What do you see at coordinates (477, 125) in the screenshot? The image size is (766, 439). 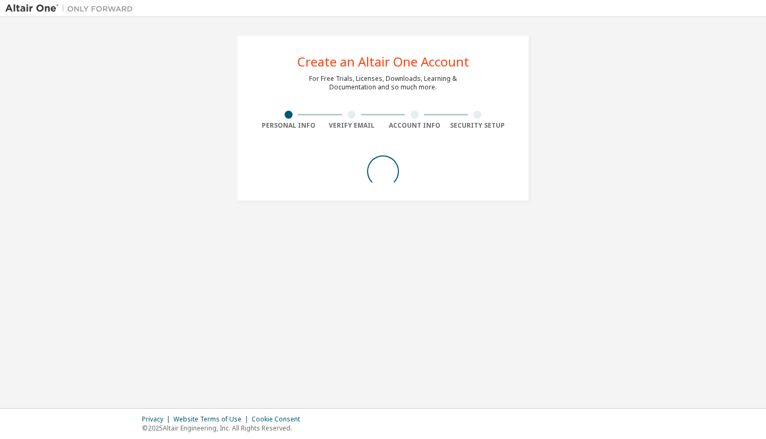 I see `div: Security Setup` at bounding box center [477, 125].